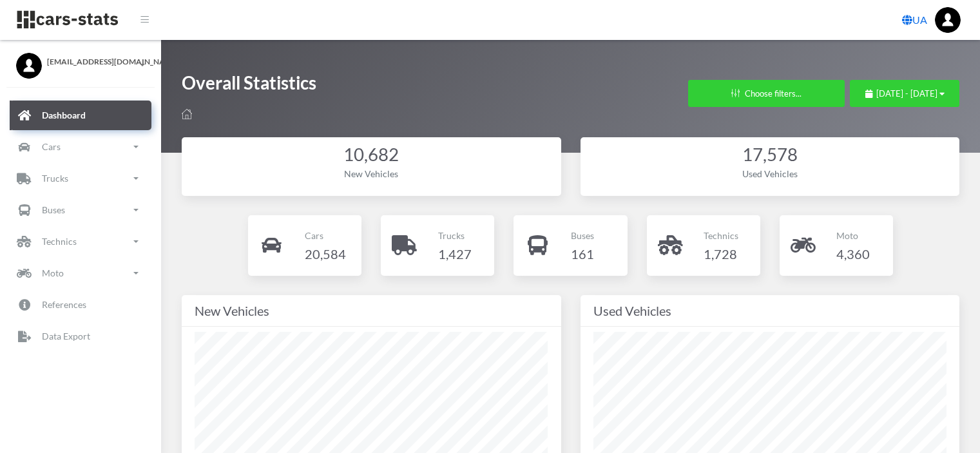 This screenshot has height=453, width=980. Describe the element at coordinates (766, 94) in the screenshot. I see `button: Choose filters...` at that location.